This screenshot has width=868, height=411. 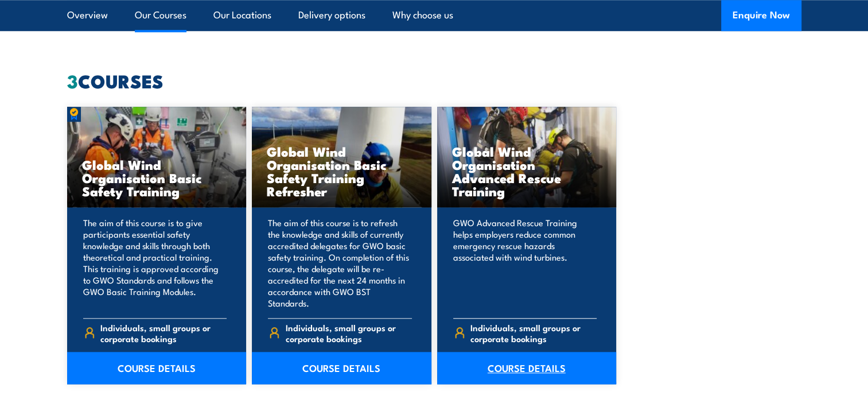 I want to click on p: The aim of this course is to refresh the knowledge and skills of currently accredited delegates f..., so click(x=339, y=263).